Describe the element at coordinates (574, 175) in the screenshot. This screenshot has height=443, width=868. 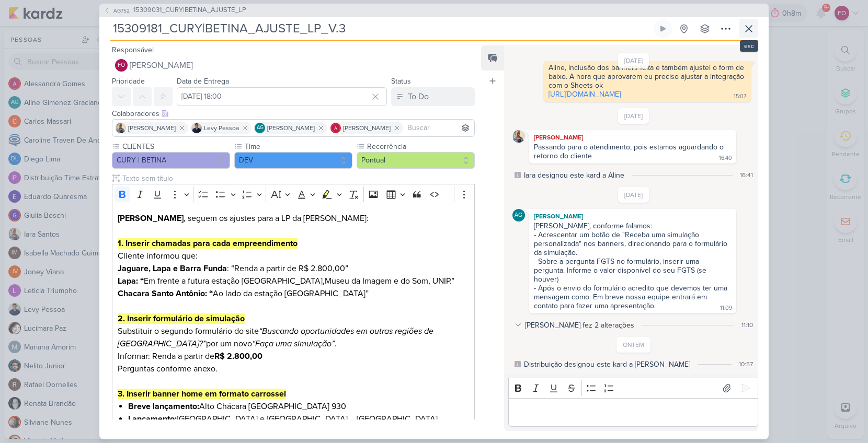
I see `div: Iara designou este kard a Aline` at that location.